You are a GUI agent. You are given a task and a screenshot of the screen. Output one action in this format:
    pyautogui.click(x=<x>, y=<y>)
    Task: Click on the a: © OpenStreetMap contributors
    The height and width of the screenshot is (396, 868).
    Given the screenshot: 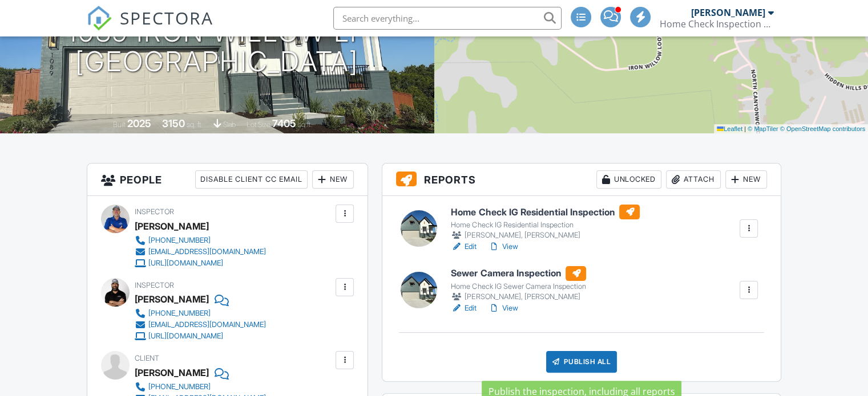 What is the action you would take?
    pyautogui.click(x=822, y=129)
    